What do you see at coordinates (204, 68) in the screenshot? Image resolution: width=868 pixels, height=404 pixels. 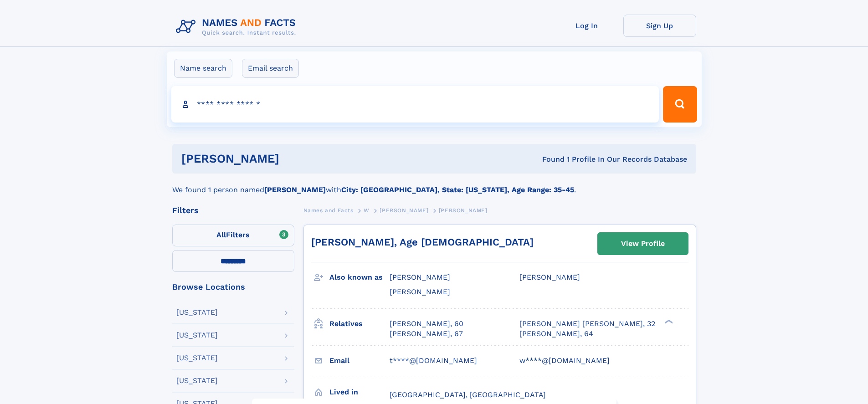 I see `label: Name search` at bounding box center [204, 68].